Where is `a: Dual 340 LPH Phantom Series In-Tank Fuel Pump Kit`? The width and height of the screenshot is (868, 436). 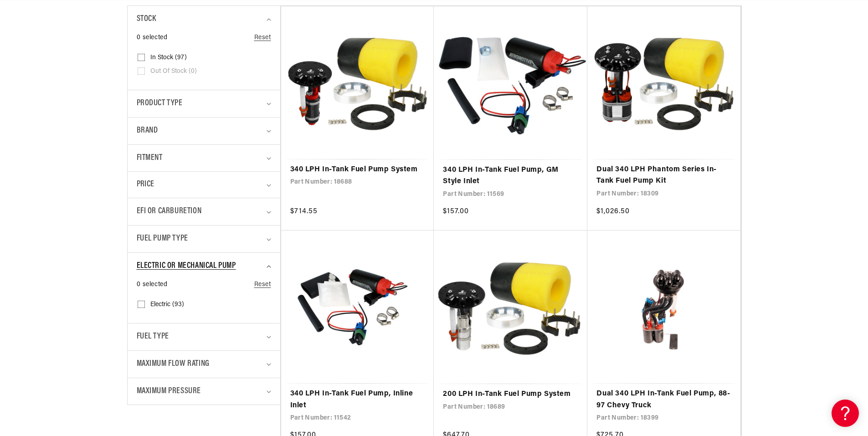 a: Dual 340 LPH Phantom Series In-Tank Fuel Pump Kit is located at coordinates (664, 176).